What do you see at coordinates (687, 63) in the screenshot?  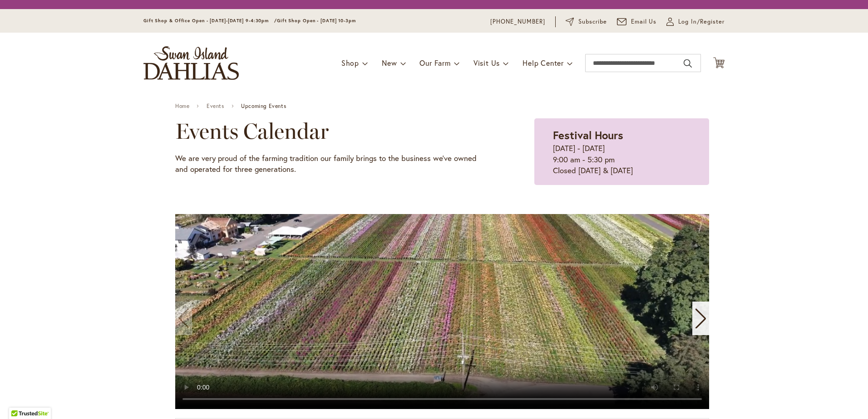 I see `button: Search` at bounding box center [687, 63].